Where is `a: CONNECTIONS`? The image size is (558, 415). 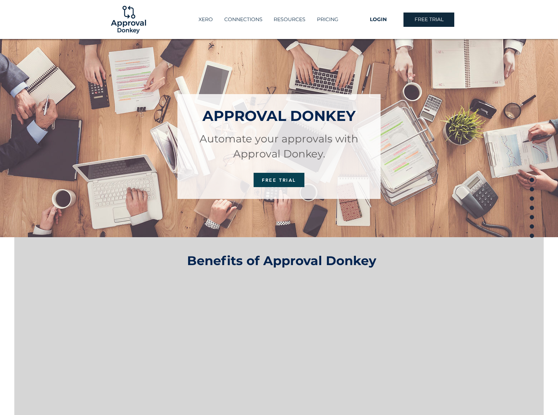
a: CONNECTIONS is located at coordinates (243, 19).